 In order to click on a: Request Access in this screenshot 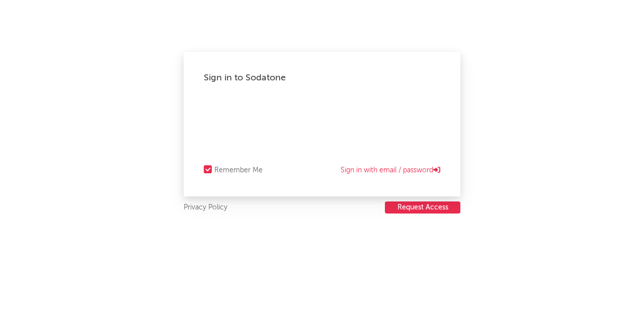, I will do `click(423, 208)`.